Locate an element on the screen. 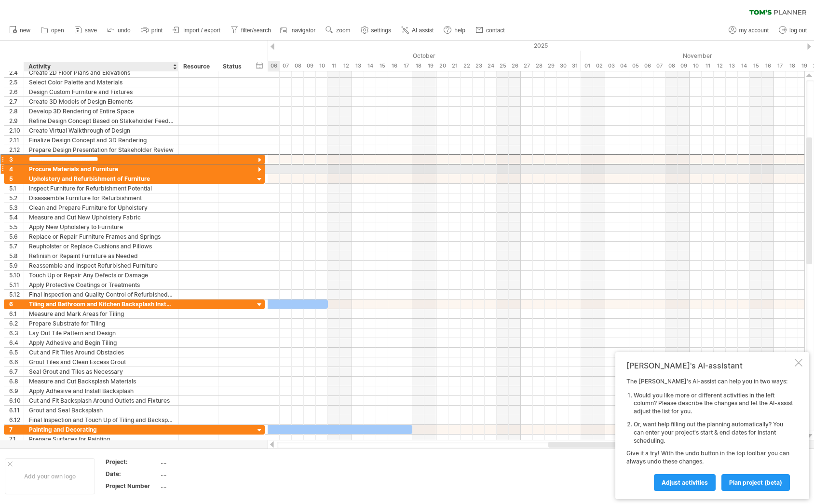 The width and height of the screenshot is (814, 504). span: Adjust activities is located at coordinates (684, 482).